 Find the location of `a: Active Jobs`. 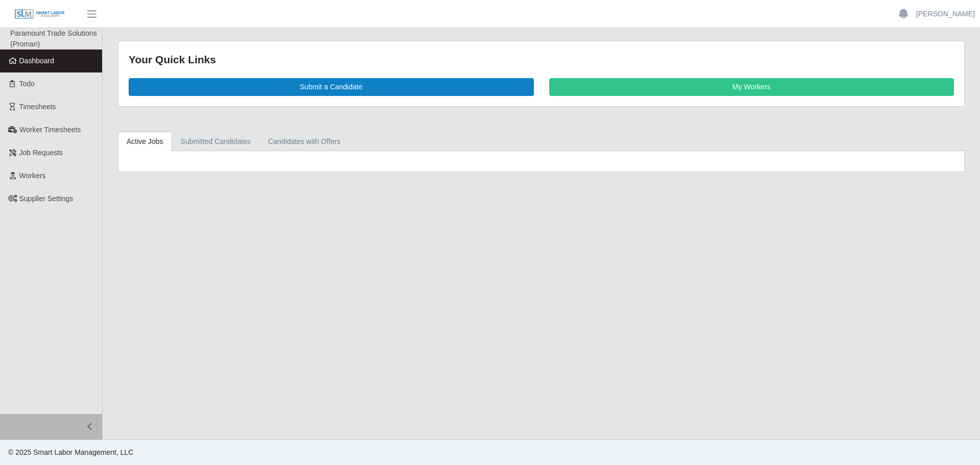

a: Active Jobs is located at coordinates (145, 141).